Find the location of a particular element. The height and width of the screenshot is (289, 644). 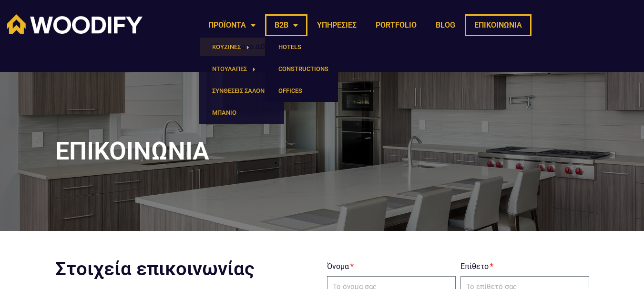

a: BLOG is located at coordinates (445, 25).